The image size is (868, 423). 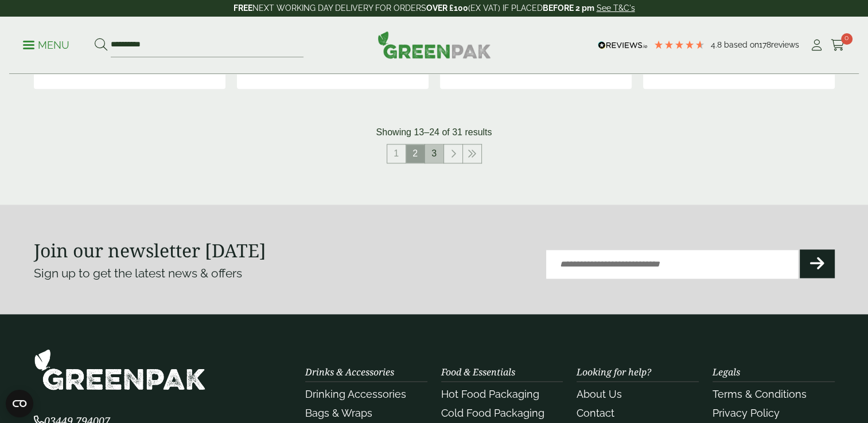 What do you see at coordinates (717, 45) in the screenshot?
I see `span: 4.8` at bounding box center [717, 45].